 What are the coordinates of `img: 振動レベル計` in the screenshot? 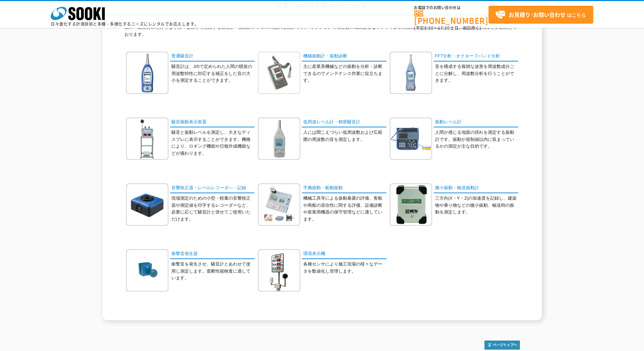 It's located at (411, 139).